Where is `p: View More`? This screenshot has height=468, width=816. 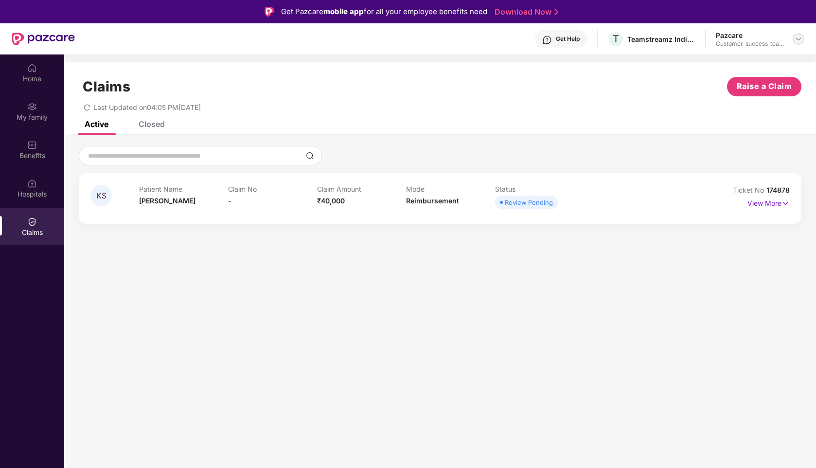 p: View More is located at coordinates (768, 202).